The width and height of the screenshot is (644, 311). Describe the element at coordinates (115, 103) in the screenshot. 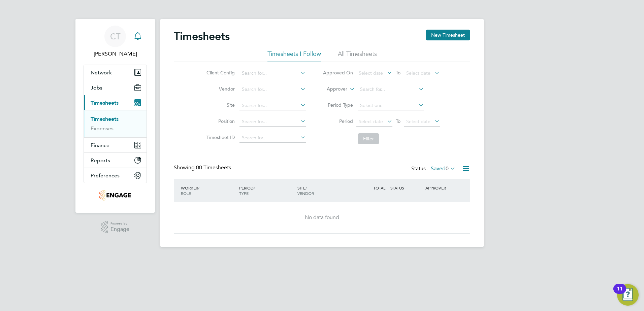

I see `button: Timesheets` at that location.